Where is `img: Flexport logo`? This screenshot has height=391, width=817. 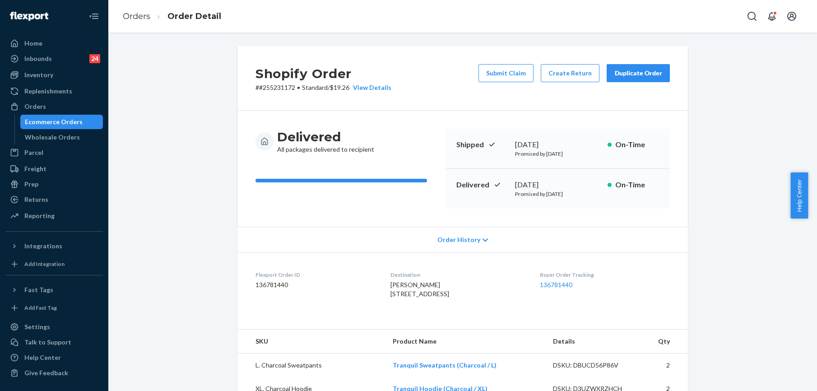
img: Flexport logo is located at coordinates (29, 16).